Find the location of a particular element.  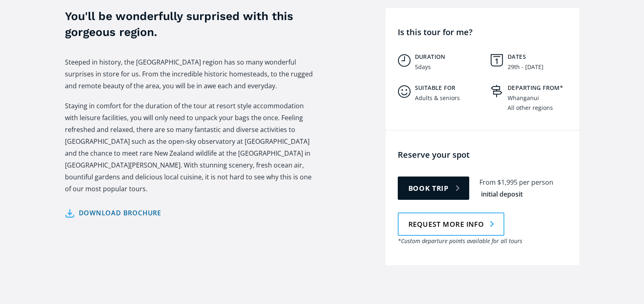

div: initial deposit is located at coordinates (502, 194).